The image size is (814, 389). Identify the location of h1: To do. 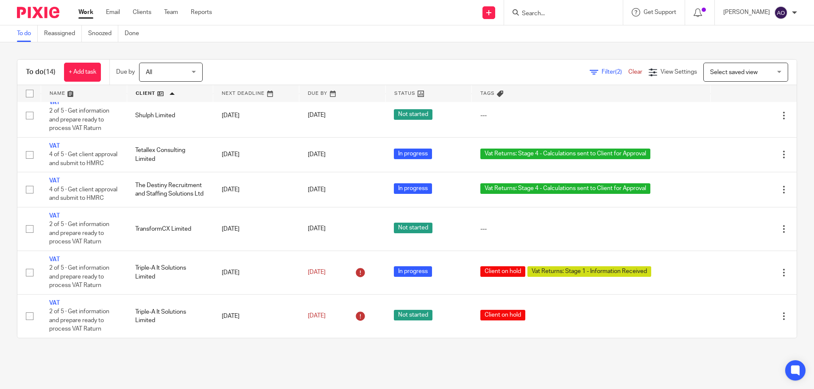
(41, 72).